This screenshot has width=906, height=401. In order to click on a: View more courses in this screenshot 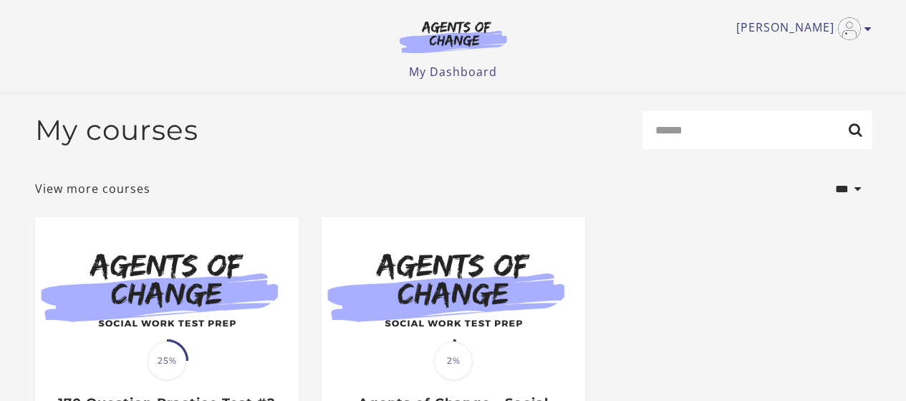, I will do `click(92, 188)`.